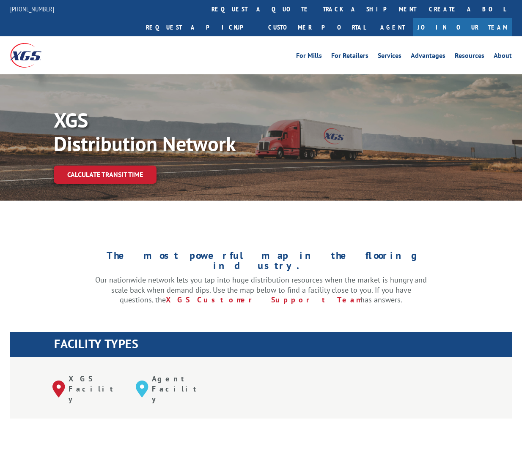  I want to click on a: Advantages, so click(428, 57).